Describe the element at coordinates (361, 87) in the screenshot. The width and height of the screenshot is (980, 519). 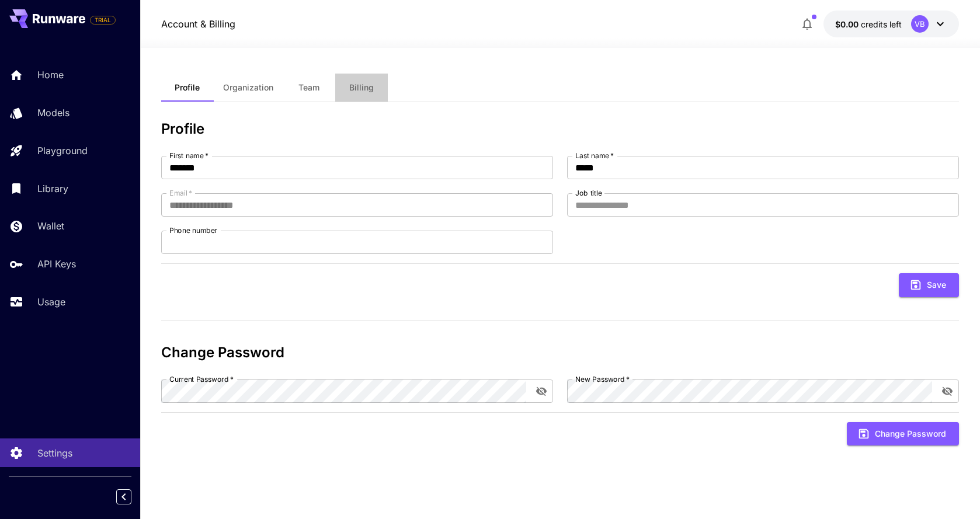
I see `span: Billing` at that location.